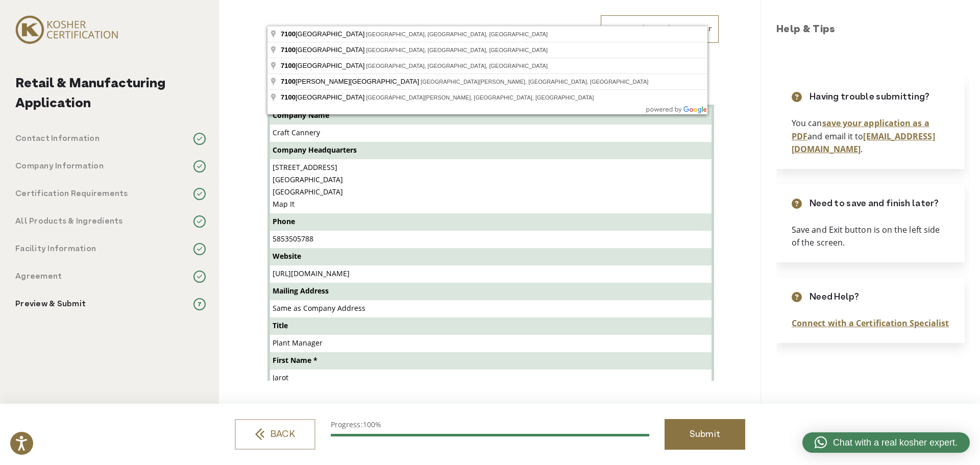 The height and width of the screenshot is (465, 980). I want to click on p: Company Information, so click(59, 166).